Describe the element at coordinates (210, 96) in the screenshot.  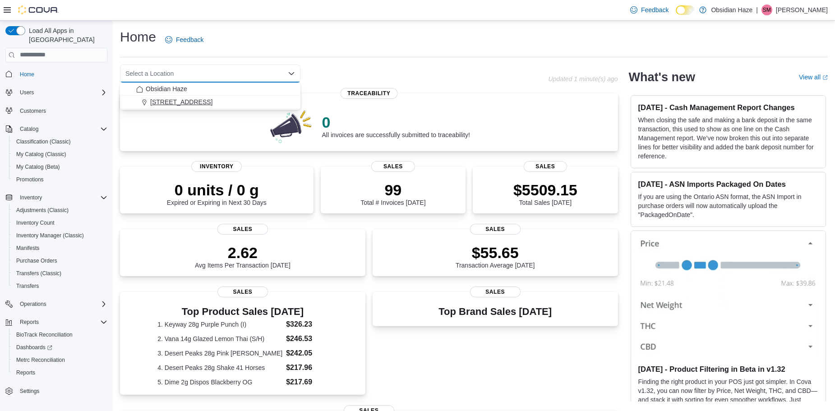
I see `div: Choose from the following options` at that location.